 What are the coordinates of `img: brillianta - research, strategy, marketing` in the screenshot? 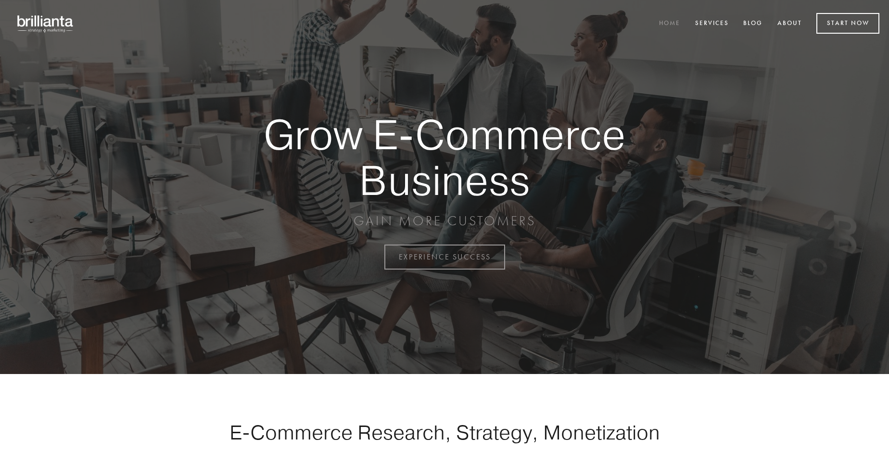 It's located at (46, 24).